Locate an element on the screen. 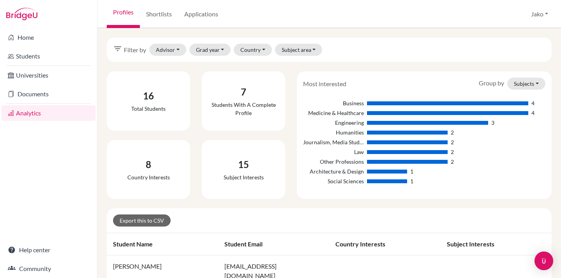 The height and width of the screenshot is (278, 561). div: Law is located at coordinates (333, 152).